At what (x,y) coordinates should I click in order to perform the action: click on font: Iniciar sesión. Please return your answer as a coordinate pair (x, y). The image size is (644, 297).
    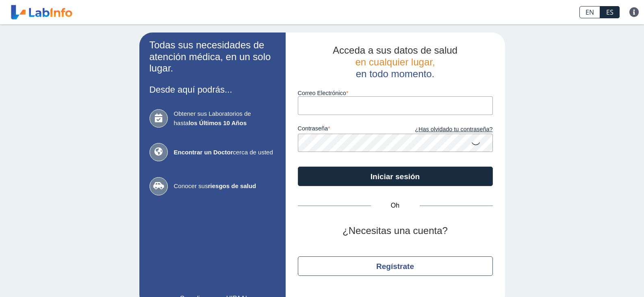
    Looking at the image, I should click on (395, 176).